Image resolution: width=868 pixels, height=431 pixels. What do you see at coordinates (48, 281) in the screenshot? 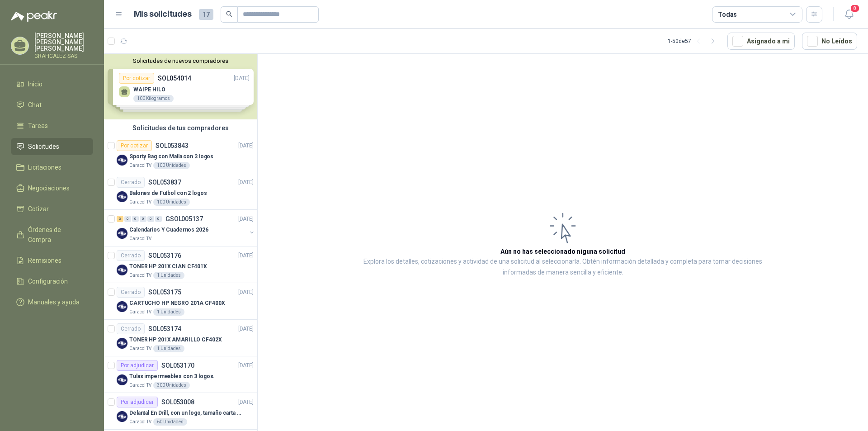
I see `span: Configuración` at bounding box center [48, 281].